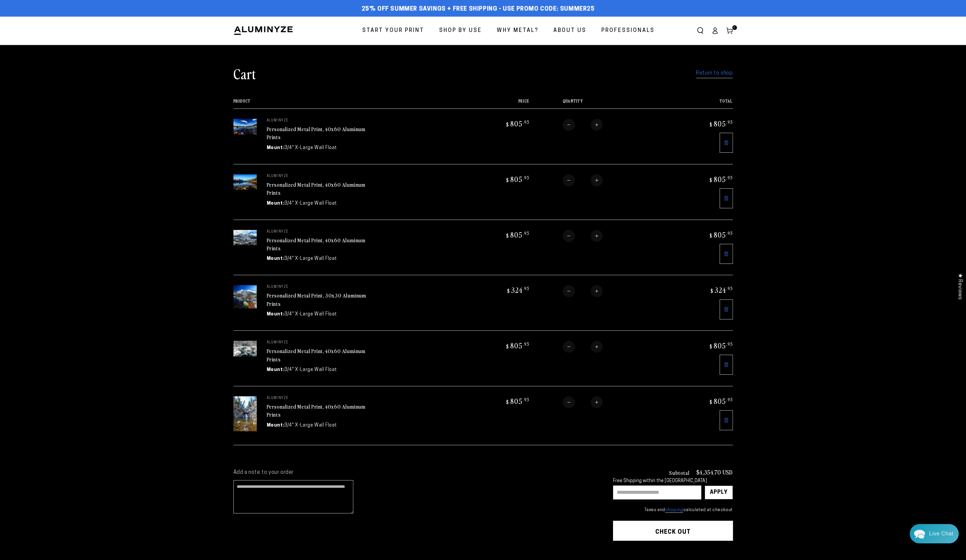 The width and height of the screenshot is (966, 560). Describe the element at coordinates (673, 510) in the screenshot. I see `small: Taxes and calculated at checkout` at that location.